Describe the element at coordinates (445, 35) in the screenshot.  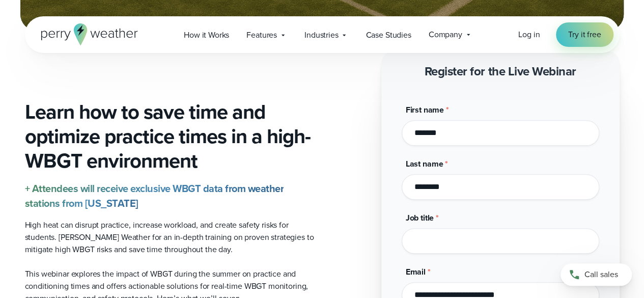
I see `span: Company` at that location.